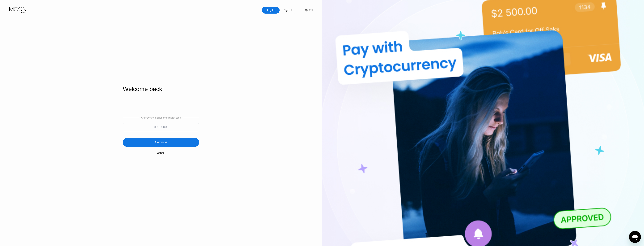 The image size is (644, 246). I want to click on div: Cancel, so click(161, 153).